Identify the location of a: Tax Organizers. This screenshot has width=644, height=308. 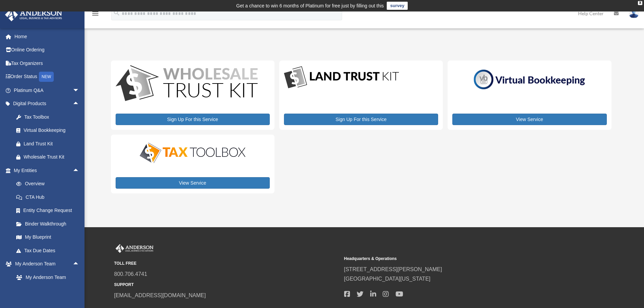
(47, 63).